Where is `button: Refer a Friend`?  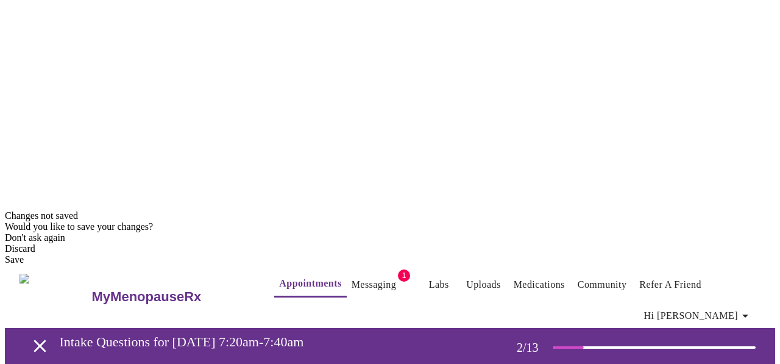 button: Refer a Friend is located at coordinates (670, 285).